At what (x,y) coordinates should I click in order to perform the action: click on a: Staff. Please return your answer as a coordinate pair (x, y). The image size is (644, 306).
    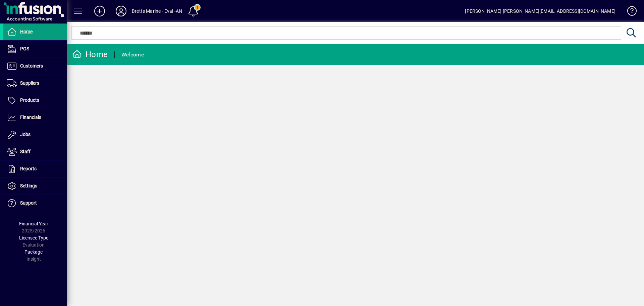
    Looking at the image, I should click on (35, 152).